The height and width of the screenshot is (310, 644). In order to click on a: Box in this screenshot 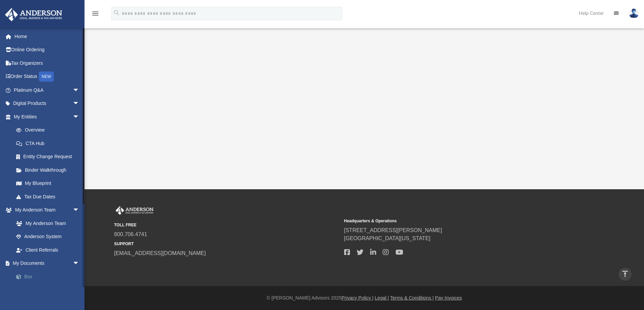, I will do `click(49, 277)`.